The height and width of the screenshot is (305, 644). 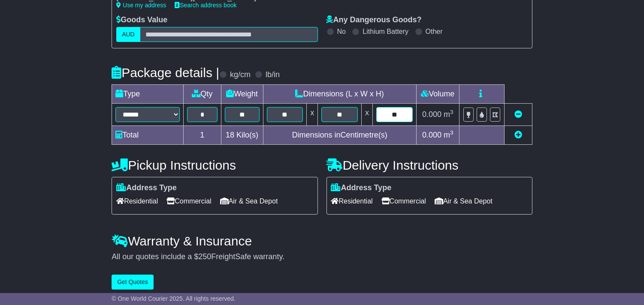 I want to click on td: Dimensions in Centimetre(s), so click(x=339, y=135).